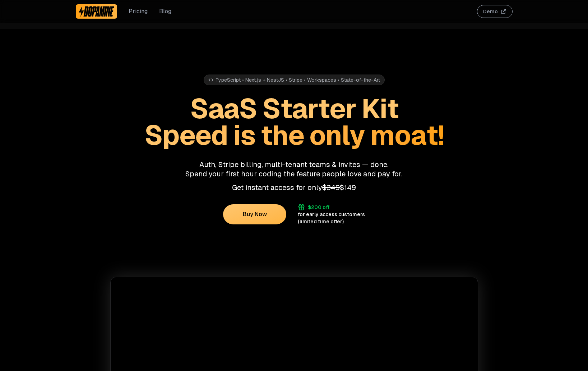 This screenshot has height=371, width=588. What do you see at coordinates (294, 169) in the screenshot?
I see `p: Auth, Stripe billing, multi-tenant teams & invites — done. Spend your first hour coding the featu...` at bounding box center [294, 169].